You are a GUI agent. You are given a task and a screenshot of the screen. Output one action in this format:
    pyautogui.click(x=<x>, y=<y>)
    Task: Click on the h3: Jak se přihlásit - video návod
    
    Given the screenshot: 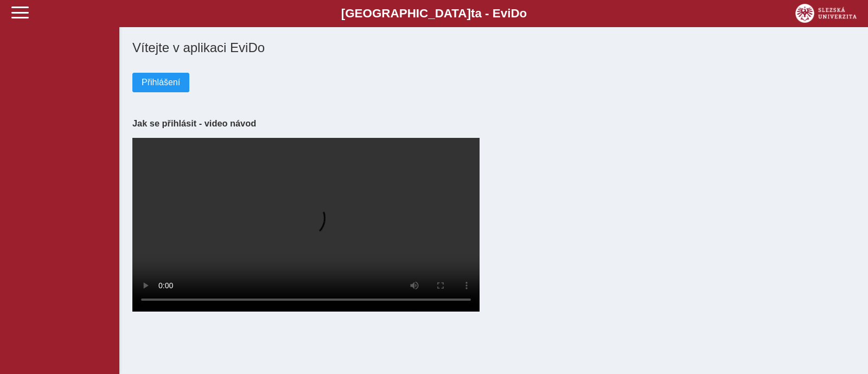 What is the action you would take?
    pyautogui.click(x=494, y=124)
    